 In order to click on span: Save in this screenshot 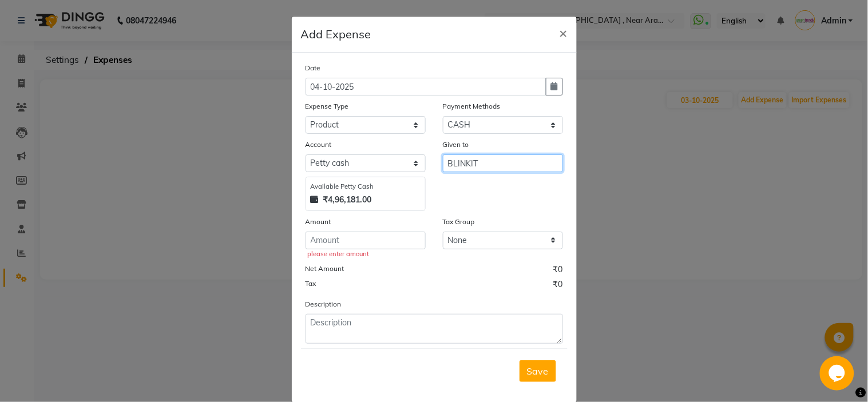, I will do `click(538, 371)`.